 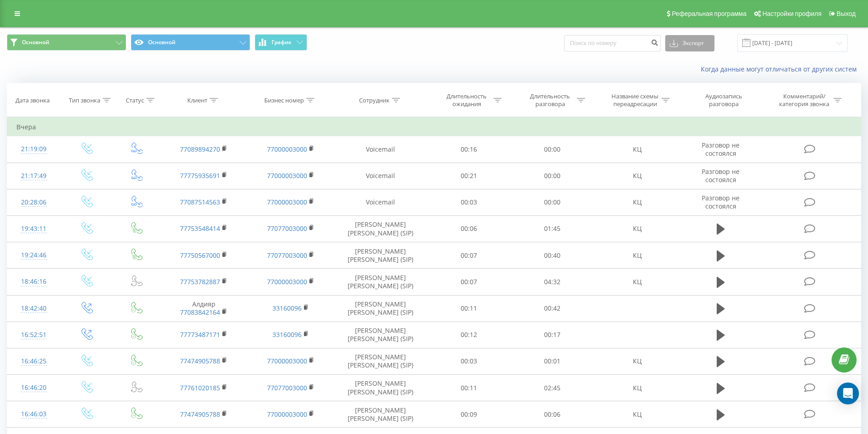 What do you see at coordinates (552, 388) in the screenshot?
I see `td: 02:45` at bounding box center [552, 388].